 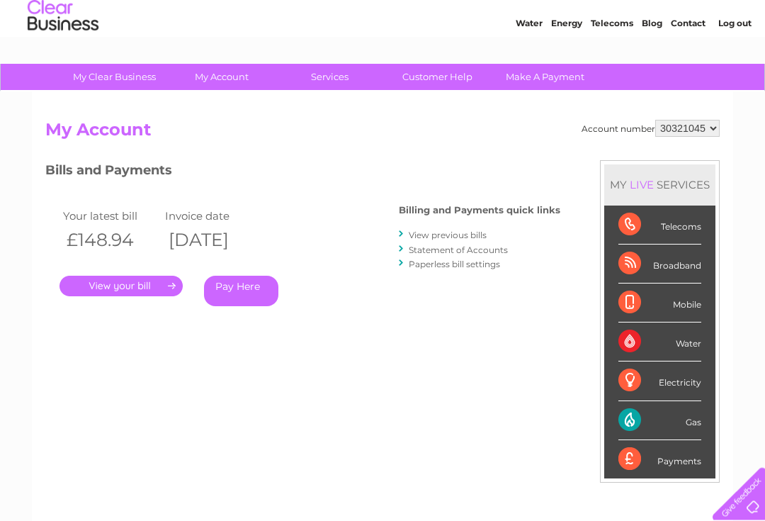 What do you see at coordinates (437, 77) in the screenshot?
I see `a: Customer Help` at bounding box center [437, 77].